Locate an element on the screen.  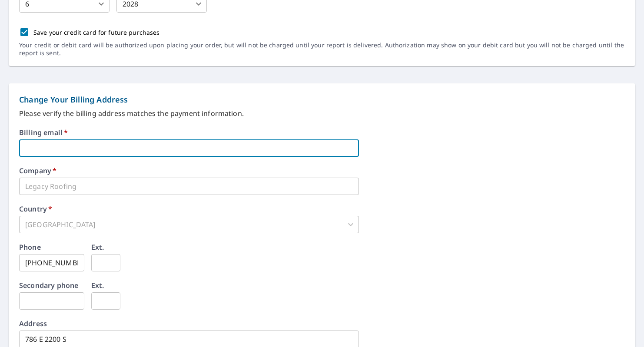
p: Save your credit card for future purchases is located at coordinates (97, 32).